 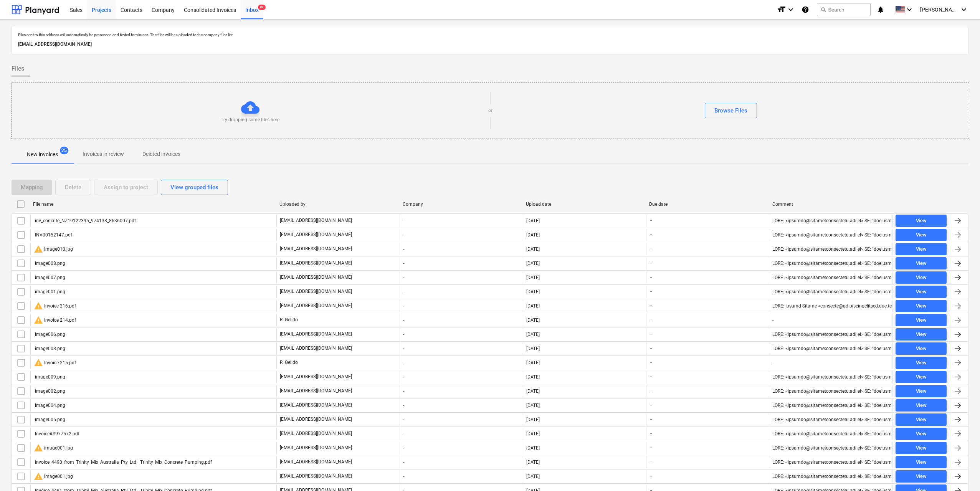 I want to click on button: View grouped files, so click(x=194, y=187).